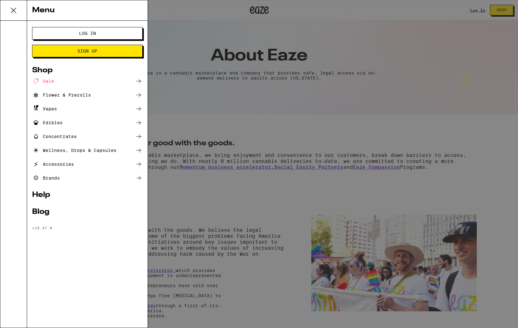 This screenshot has height=328, width=518. Describe the element at coordinates (53, 164) in the screenshot. I see `div: Accessories` at that location.